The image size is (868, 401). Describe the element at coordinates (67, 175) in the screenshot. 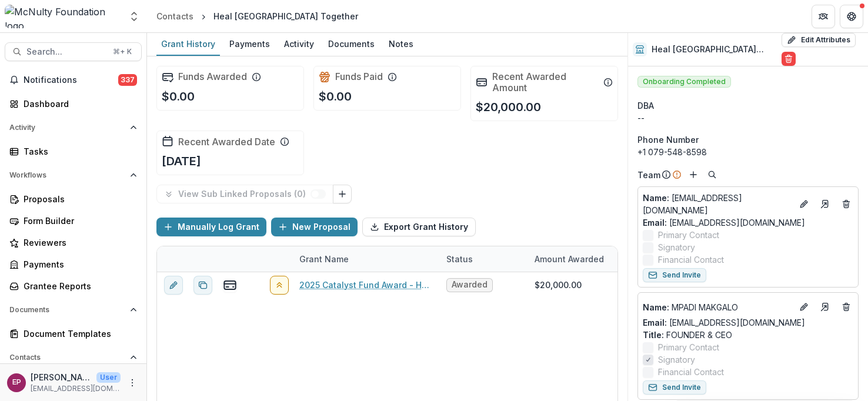

I see `span: Workflows` at that location.